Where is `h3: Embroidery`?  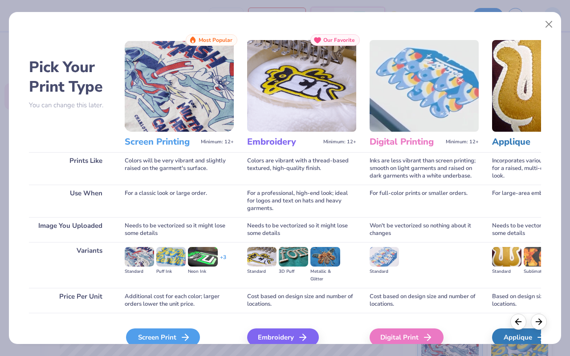
h3: Embroidery is located at coordinates (283, 142).